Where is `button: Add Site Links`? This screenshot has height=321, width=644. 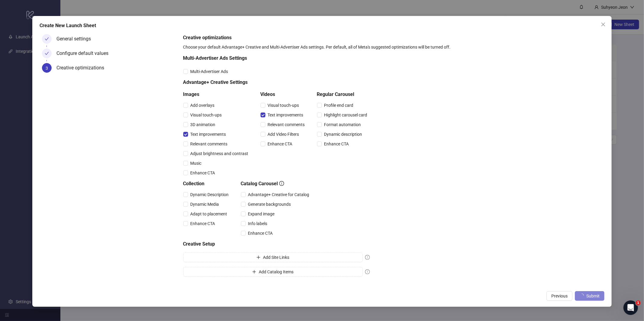
button: Add Site Links is located at coordinates (273, 257).